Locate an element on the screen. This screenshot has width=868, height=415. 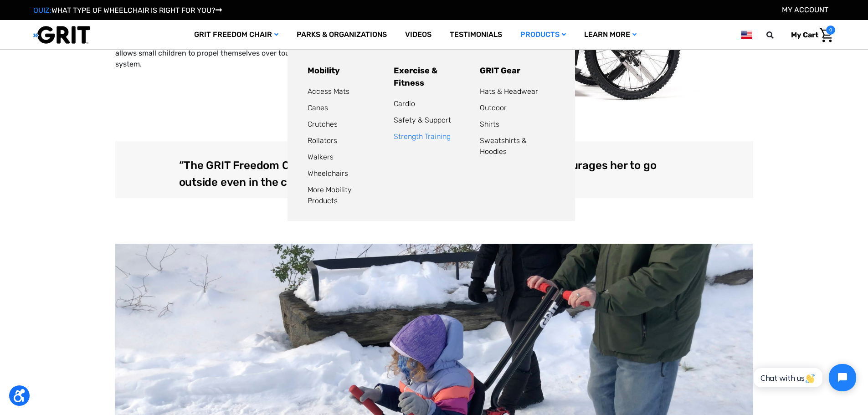
span: “The GRIT Freedom Chair has allowed our daughter to gain strength. It encourages her to go outsid... is located at coordinates (418, 174).